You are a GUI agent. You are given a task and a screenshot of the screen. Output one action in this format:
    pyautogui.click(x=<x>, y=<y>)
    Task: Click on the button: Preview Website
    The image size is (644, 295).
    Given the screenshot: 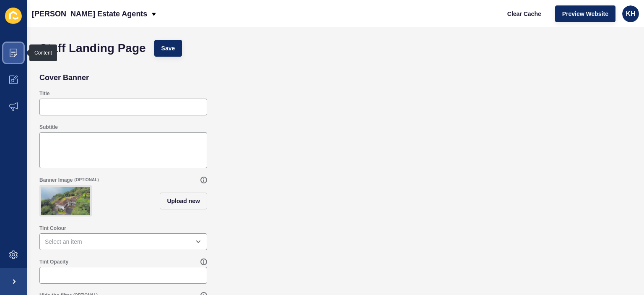 What is the action you would take?
    pyautogui.click(x=585, y=14)
    